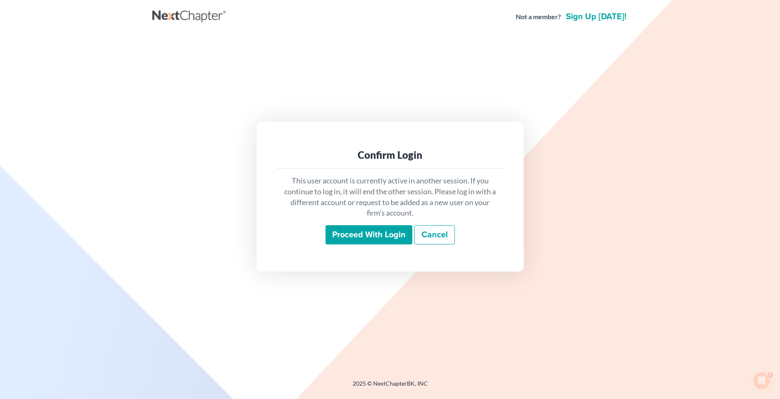 Image resolution: width=780 pixels, height=399 pixels. Describe the element at coordinates (538, 17) in the screenshot. I see `strong: Not a member?` at that location.